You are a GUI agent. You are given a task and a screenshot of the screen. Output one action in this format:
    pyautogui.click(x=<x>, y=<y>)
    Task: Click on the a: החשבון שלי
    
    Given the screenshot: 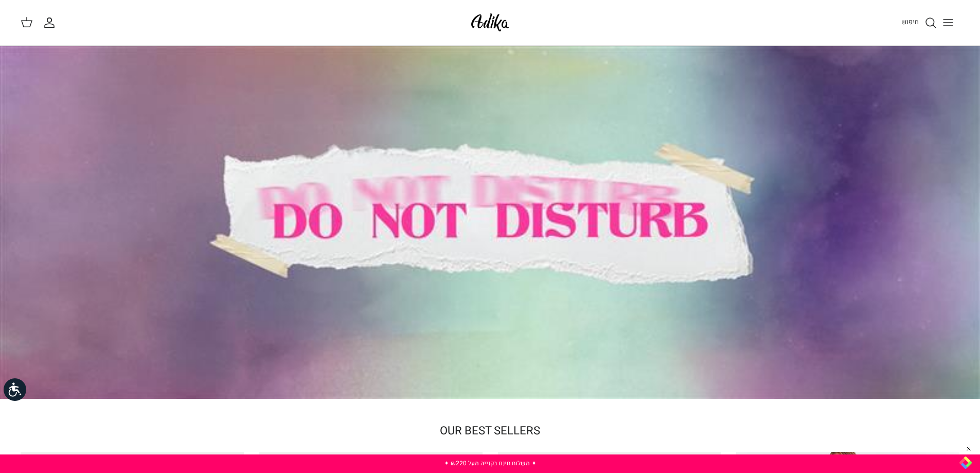 What is the action you would take?
    pyautogui.click(x=52, y=23)
    